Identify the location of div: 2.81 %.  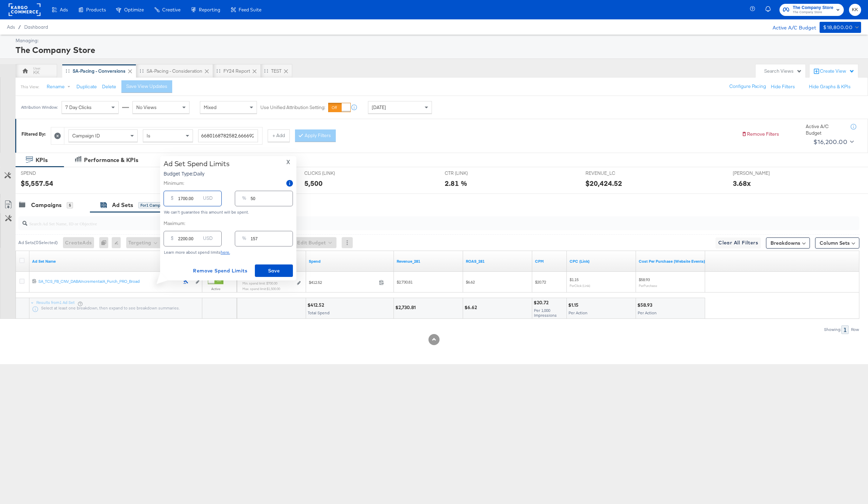
(456, 183).